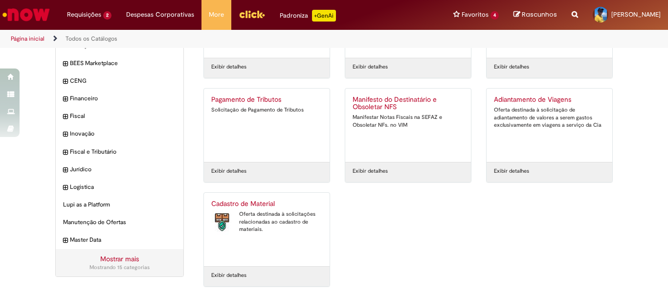 The height and width of the screenshot is (297, 668). Describe the element at coordinates (119, 98) in the screenshot. I see `div: expandir categoria Financeiro Financeiro` at that location.